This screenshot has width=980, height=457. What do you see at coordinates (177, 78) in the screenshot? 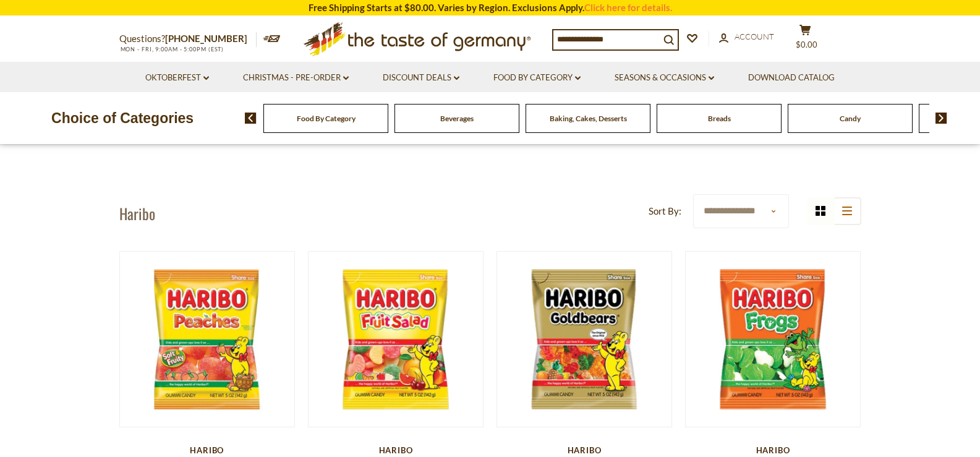
I see `a: Oktoberfest` at bounding box center [177, 78].